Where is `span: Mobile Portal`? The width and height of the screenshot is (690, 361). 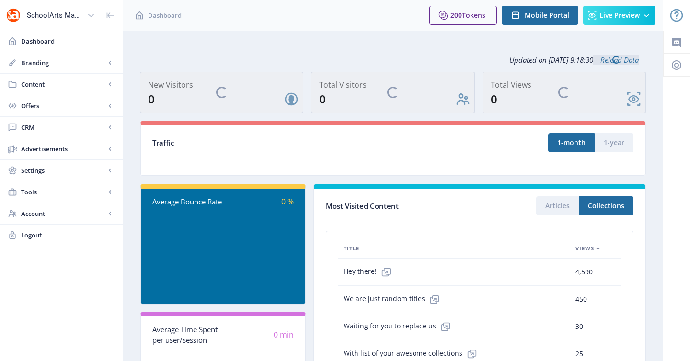 span: Mobile Portal is located at coordinates (547, 15).